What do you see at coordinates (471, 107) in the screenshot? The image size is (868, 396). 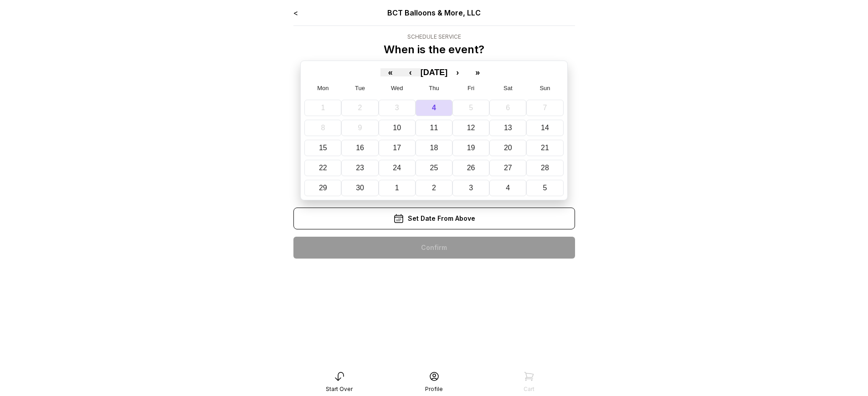 I see `abbr: September 5, 2025` at bounding box center [471, 107].